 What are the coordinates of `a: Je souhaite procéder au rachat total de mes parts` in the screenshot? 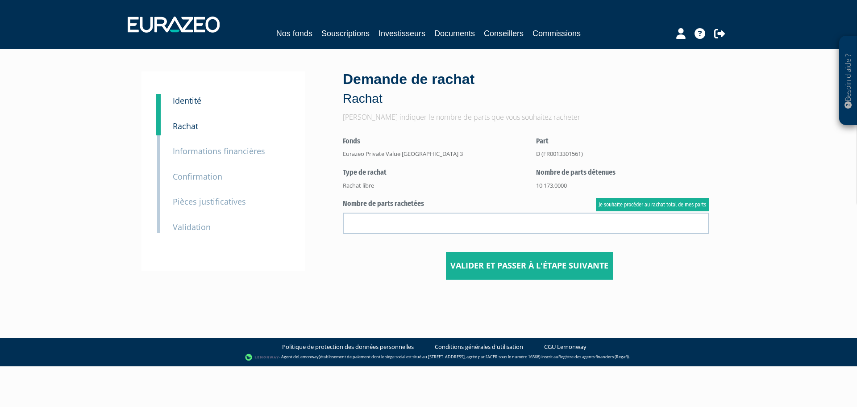 It's located at (652, 204).